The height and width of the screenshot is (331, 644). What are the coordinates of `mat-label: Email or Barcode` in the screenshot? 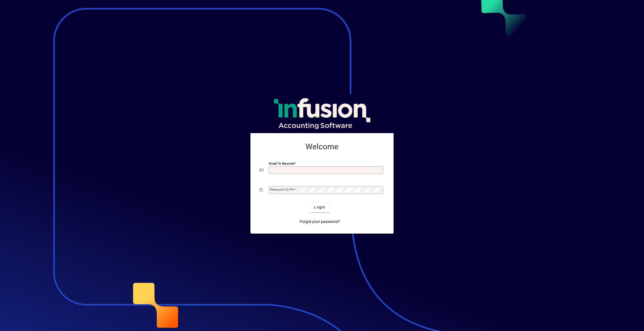 It's located at (281, 163).